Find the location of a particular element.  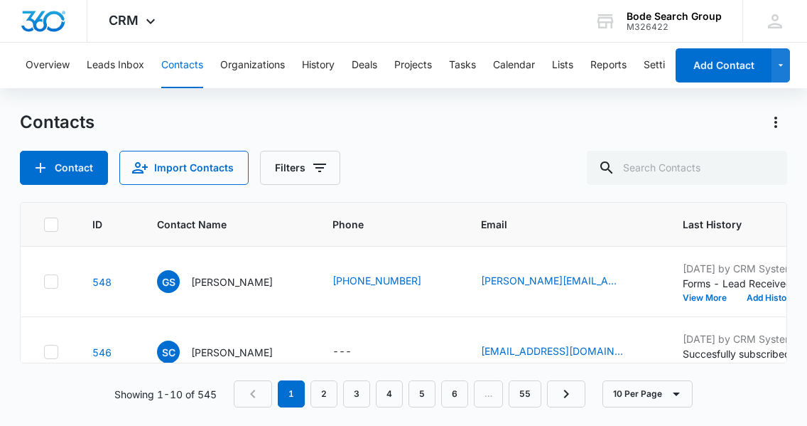

button: Import Contacts is located at coordinates (184, 168).